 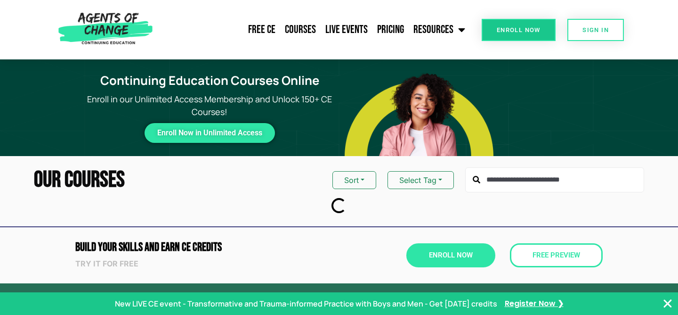 I want to click on a: Live Events, so click(x=347, y=30).